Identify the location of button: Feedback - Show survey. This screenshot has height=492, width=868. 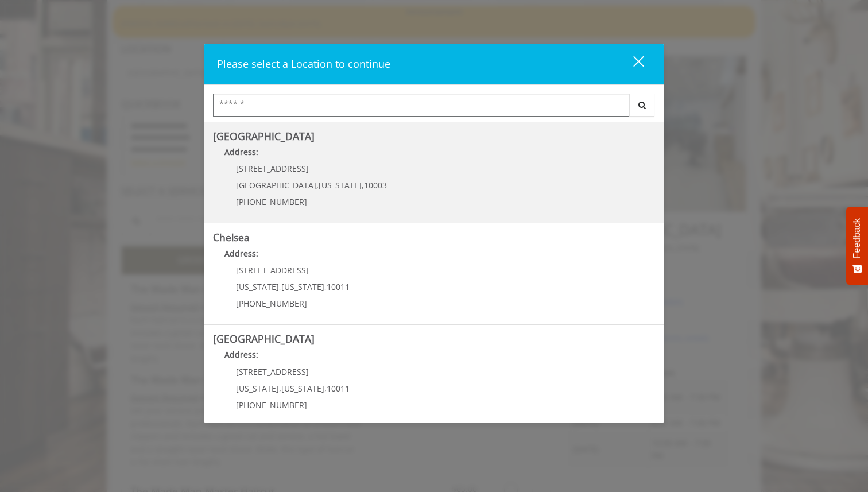
(857, 246).